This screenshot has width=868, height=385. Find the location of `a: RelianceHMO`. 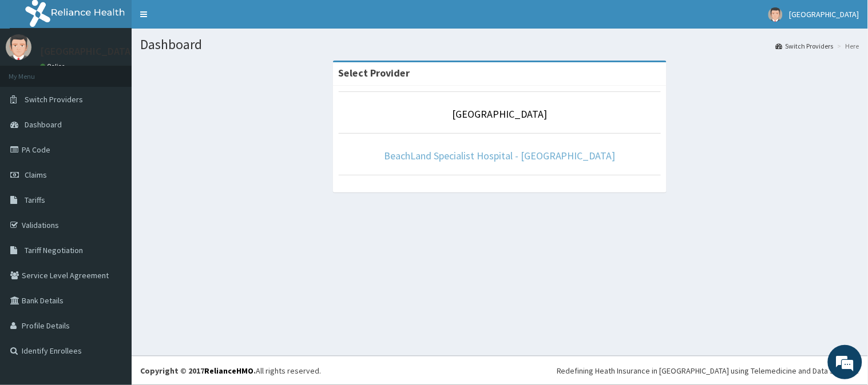

a: RelianceHMO is located at coordinates (229, 371).